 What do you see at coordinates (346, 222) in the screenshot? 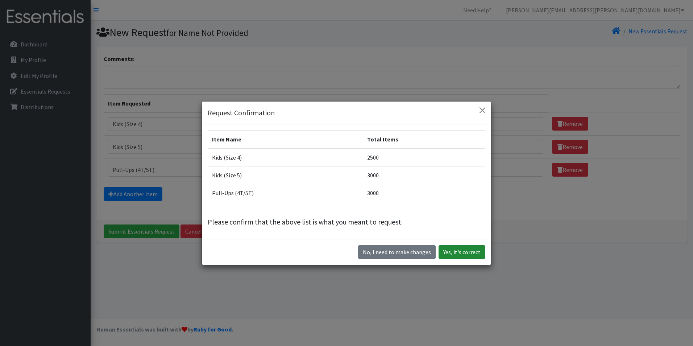
I see `p: Please confirm that the above list is what you meant to request.` at bounding box center [346, 222].